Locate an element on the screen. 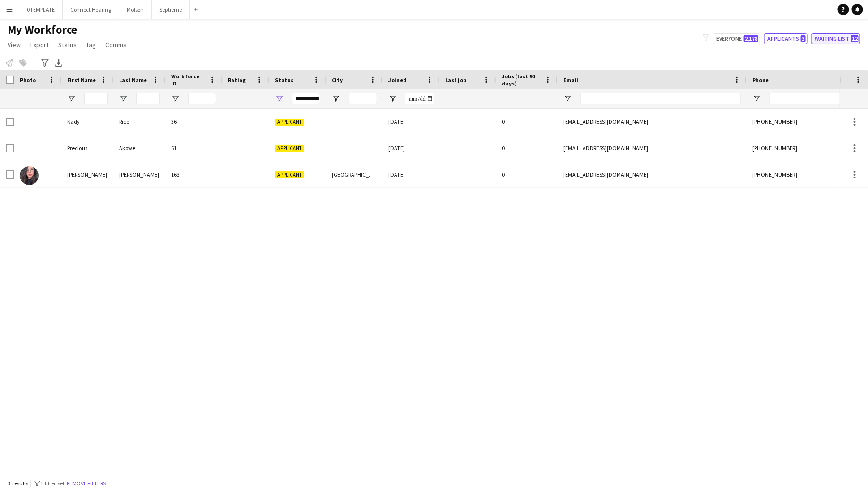  span: Rating is located at coordinates (237, 79).